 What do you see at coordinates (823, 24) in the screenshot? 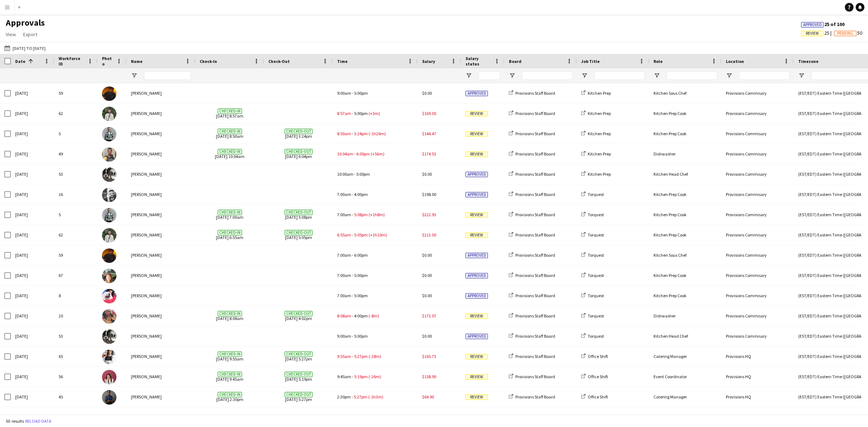
I see `span: 25 of 100` at bounding box center [823, 24].